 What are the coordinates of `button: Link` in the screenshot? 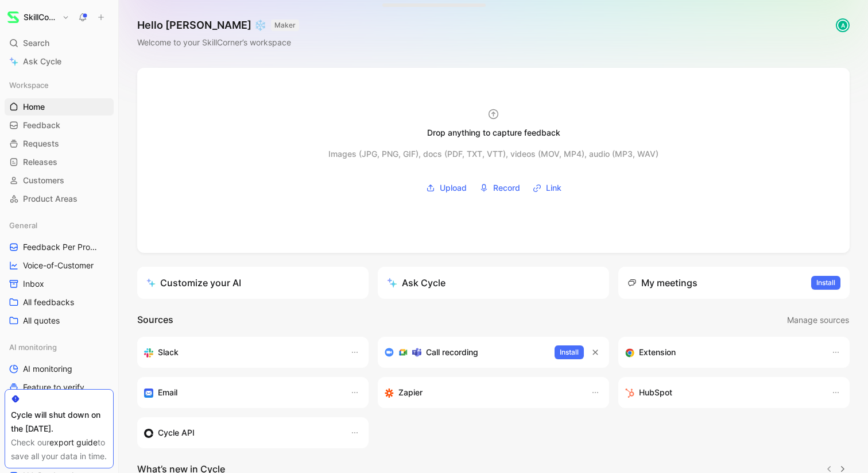 It's located at (547, 188).